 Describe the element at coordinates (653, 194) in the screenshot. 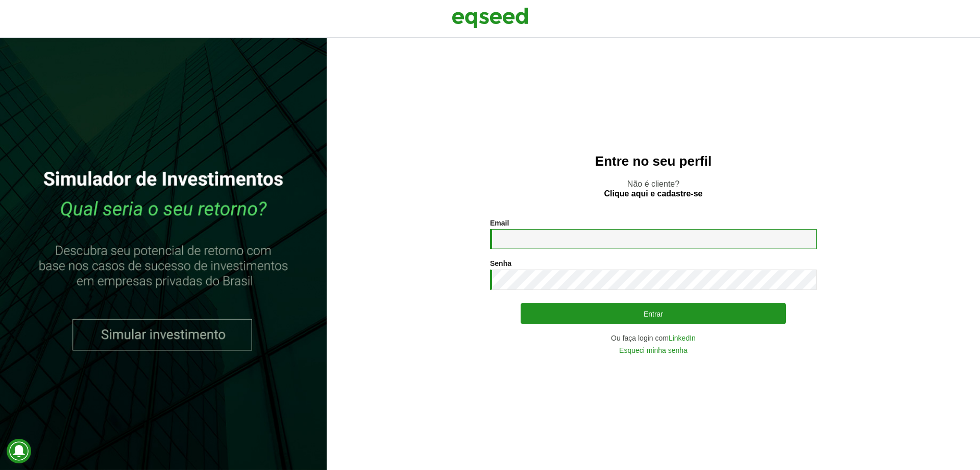

I see `a: Clique aqui e cadastre-se` at that location.